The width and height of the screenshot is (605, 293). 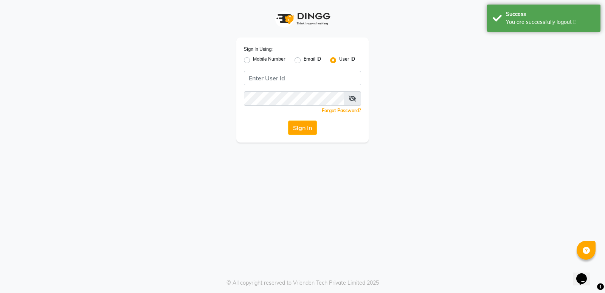 What do you see at coordinates (303, 128) in the screenshot?
I see `button: Sign In` at bounding box center [303, 128].